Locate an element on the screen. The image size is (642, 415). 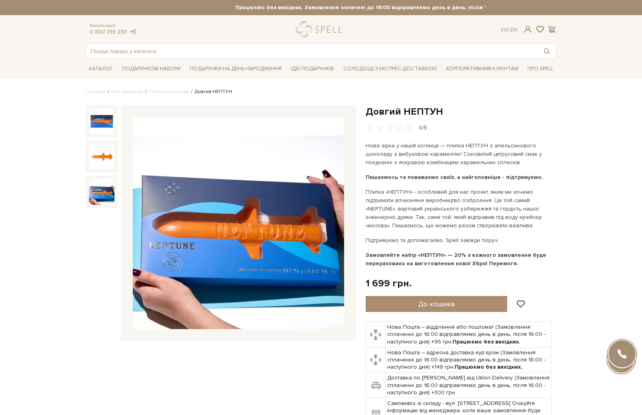
span: Про Spell is located at coordinates (541, 69).